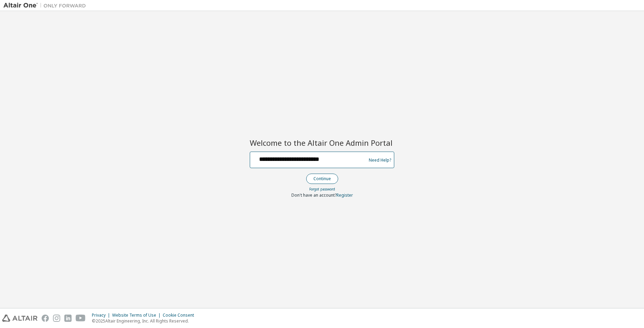 The height and width of the screenshot is (328, 644). I want to click on span: Don't have an account?, so click(314, 195).